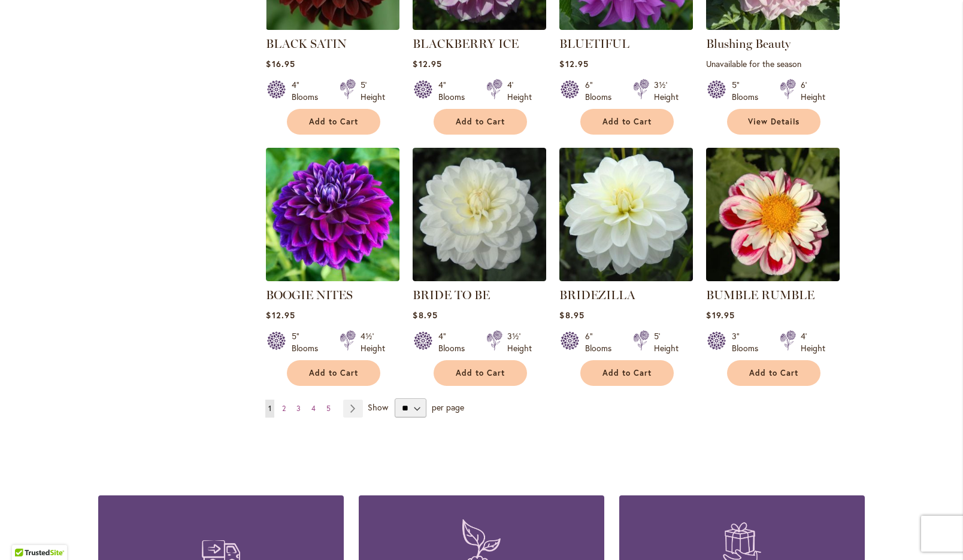 Image resolution: width=963 pixels, height=560 pixels. What do you see at coordinates (813, 91) in the screenshot?
I see `div: 6' Height` at bounding box center [813, 91].